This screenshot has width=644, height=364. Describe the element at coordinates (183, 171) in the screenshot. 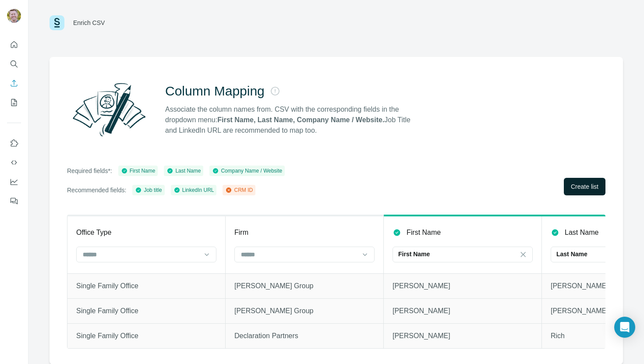

I see `div: Last Name` at that location.